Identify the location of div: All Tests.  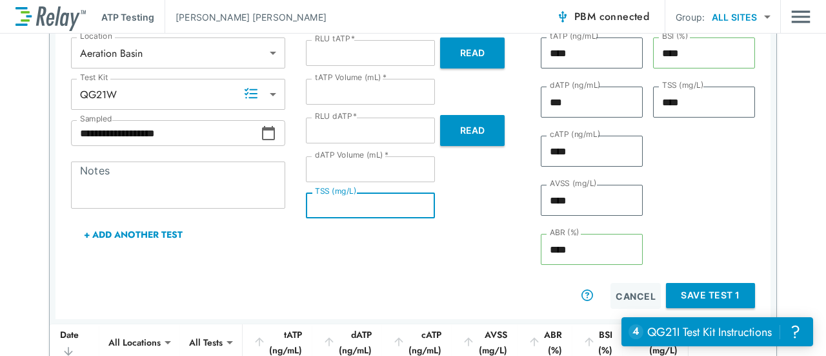
(206, 342).